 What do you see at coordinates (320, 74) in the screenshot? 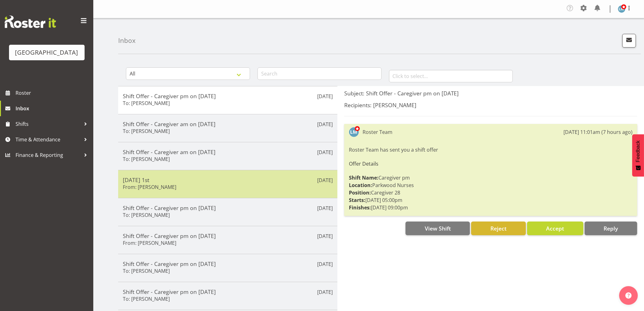
I see `input: Search` at bounding box center [320, 74].